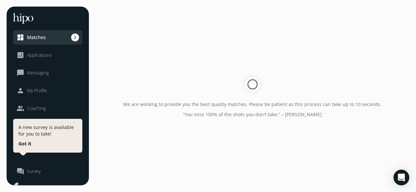 This screenshot has height=192, width=416. Describe the element at coordinates (252, 104) in the screenshot. I see `p: We are working to provide you the best quality matches. Please be patient as this process can tak...` at that location.